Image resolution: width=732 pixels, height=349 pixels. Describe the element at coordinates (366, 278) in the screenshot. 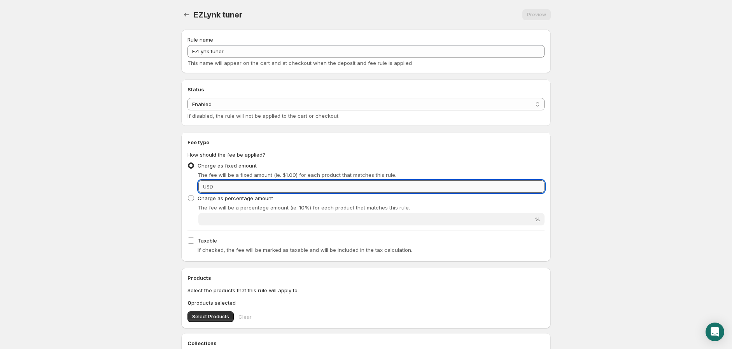

I see `h2: Products` at that location.